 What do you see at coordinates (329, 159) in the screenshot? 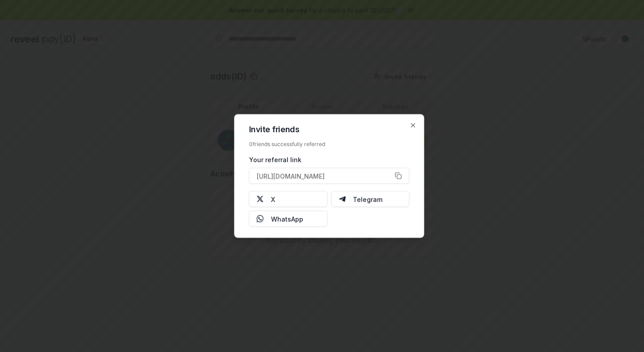
I see `div: Your referral link` at bounding box center [329, 159].